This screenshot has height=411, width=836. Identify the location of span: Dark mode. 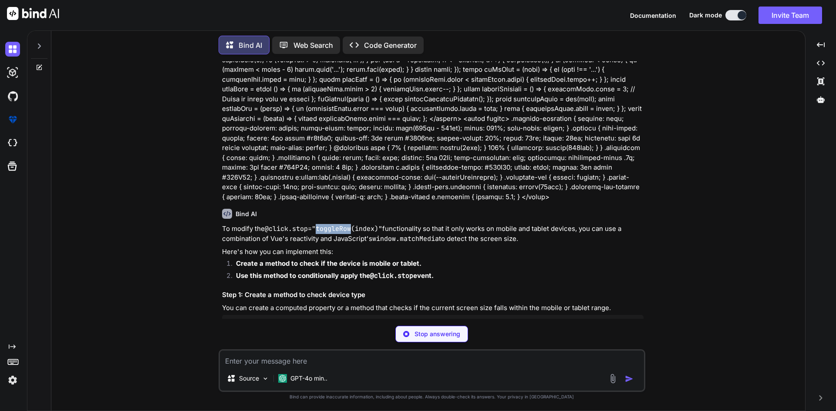
(705, 15).